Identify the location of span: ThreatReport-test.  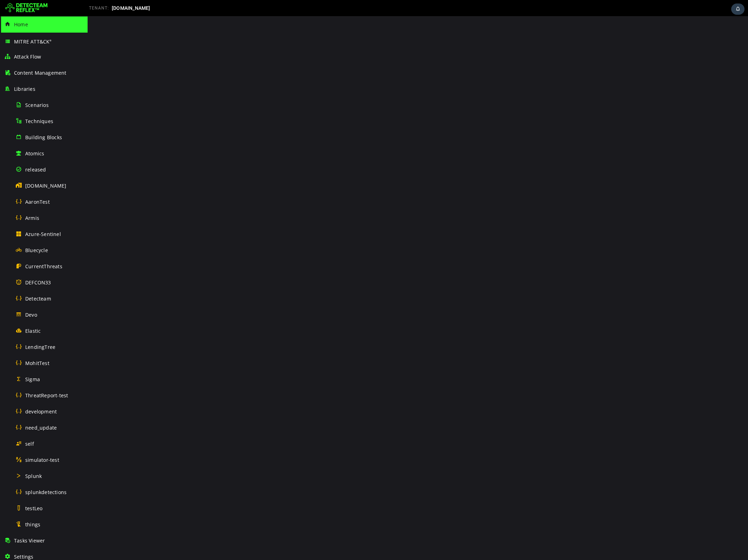
(47, 395).